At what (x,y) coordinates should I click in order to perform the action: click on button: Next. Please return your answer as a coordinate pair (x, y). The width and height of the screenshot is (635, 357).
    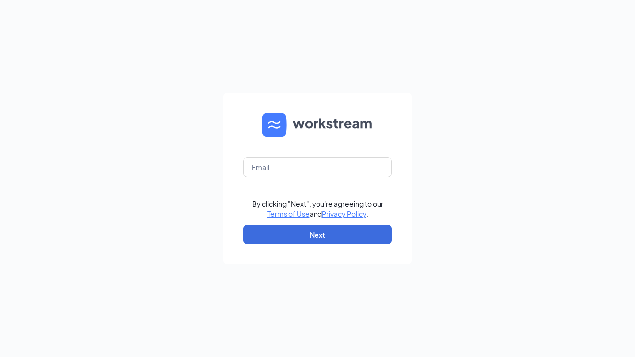
    Looking at the image, I should click on (318, 235).